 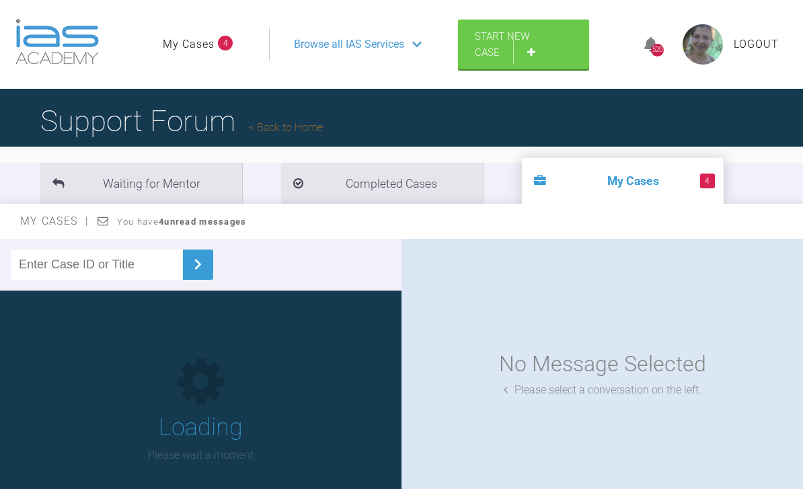 I want to click on img: profile.png, so click(x=702, y=44).